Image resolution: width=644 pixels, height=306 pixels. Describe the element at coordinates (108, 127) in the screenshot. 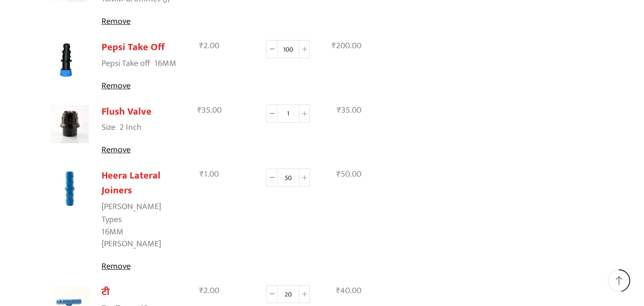

I see `dt: Size` at that location.